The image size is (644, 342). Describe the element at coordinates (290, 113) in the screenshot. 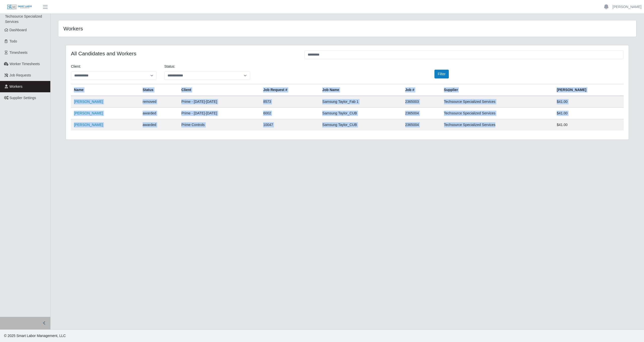

I see `td: 6002` at that location.